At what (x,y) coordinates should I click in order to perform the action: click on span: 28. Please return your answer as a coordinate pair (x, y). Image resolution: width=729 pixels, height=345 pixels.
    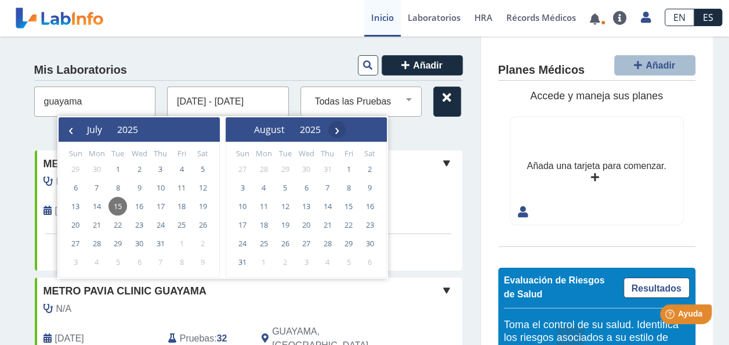
    Looking at the image, I should click on (328, 243).